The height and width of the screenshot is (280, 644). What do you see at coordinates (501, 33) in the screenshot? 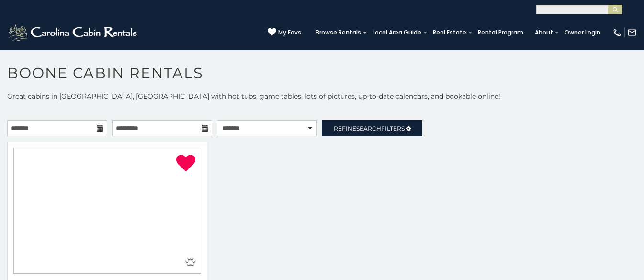
I see `a: Rental Program` at bounding box center [501, 33].